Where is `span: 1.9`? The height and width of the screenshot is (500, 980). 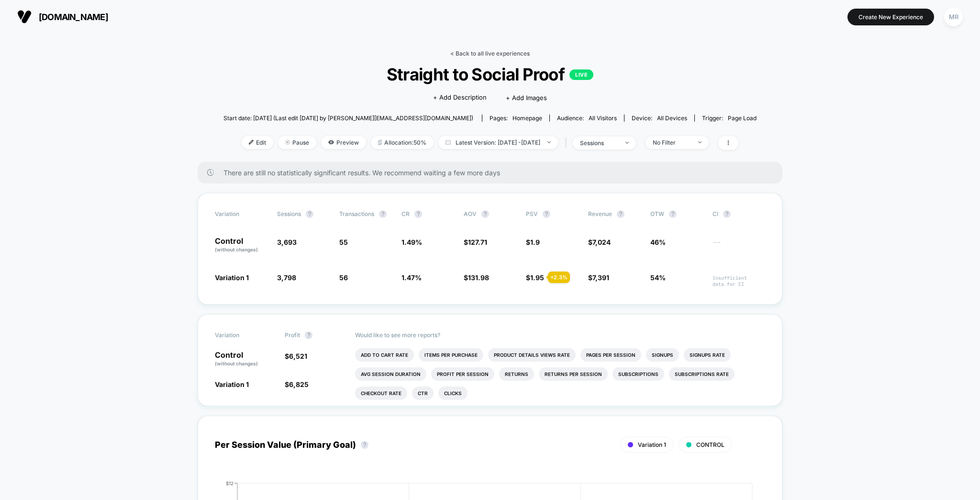 span: 1.9 is located at coordinates (535, 242).